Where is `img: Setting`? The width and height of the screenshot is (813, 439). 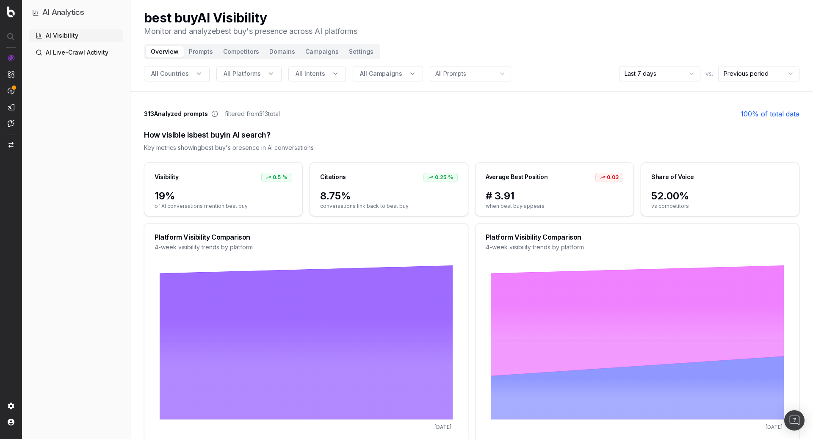
img: Setting is located at coordinates (11, 406).